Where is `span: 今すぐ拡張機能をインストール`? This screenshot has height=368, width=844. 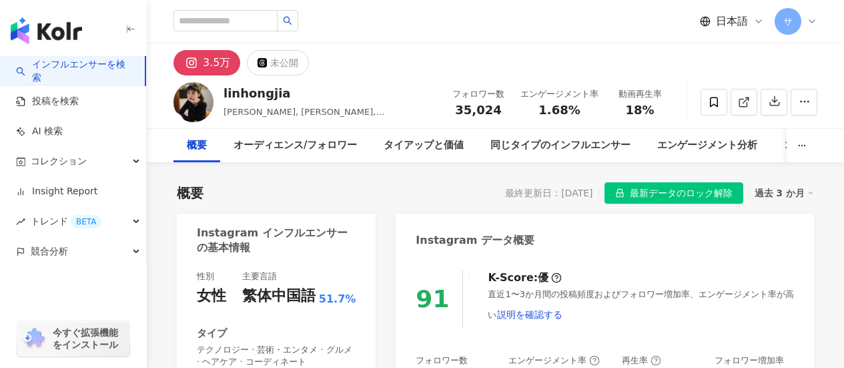 span: 今すぐ拡張機能をインストール is located at coordinates (89, 338).